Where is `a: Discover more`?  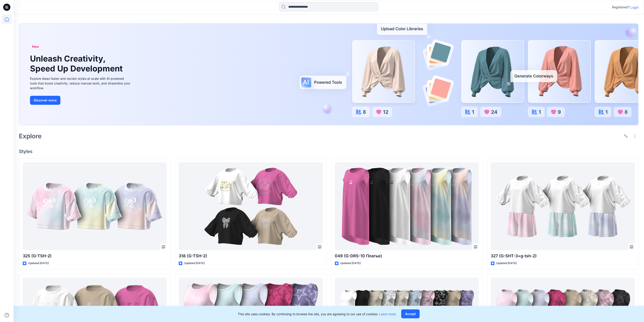 a: Discover more is located at coordinates (81, 100).